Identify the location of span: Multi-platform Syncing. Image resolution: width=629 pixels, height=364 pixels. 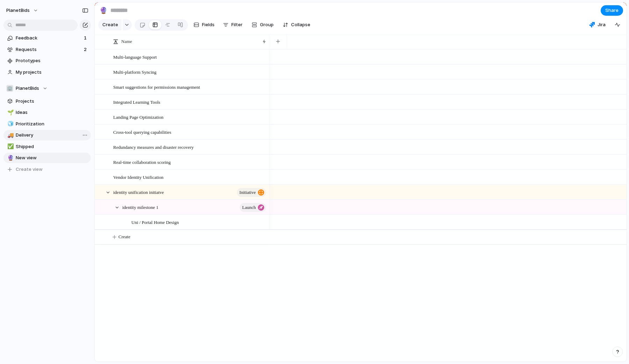
(135, 72).